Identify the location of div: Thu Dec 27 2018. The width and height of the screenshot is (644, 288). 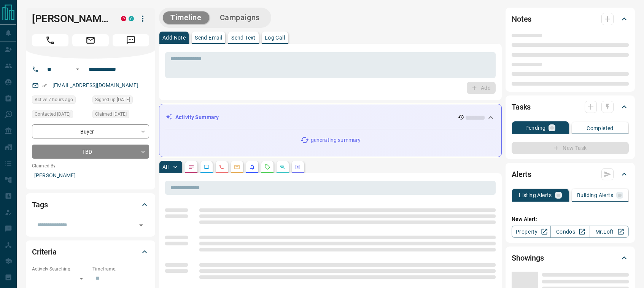
(121, 101).